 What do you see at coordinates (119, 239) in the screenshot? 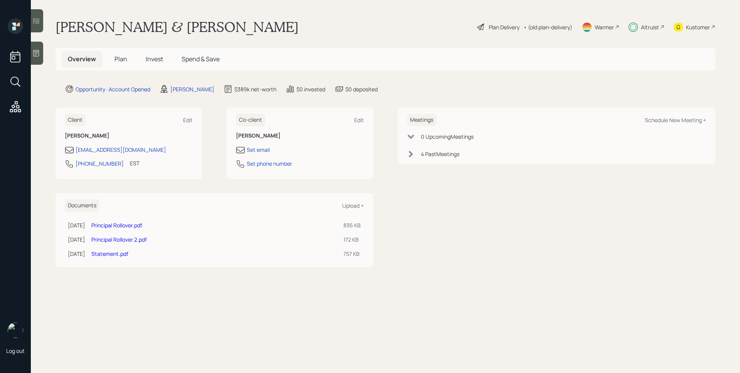
I see `a: Principal Rollover 2.pdf` at bounding box center [119, 239].